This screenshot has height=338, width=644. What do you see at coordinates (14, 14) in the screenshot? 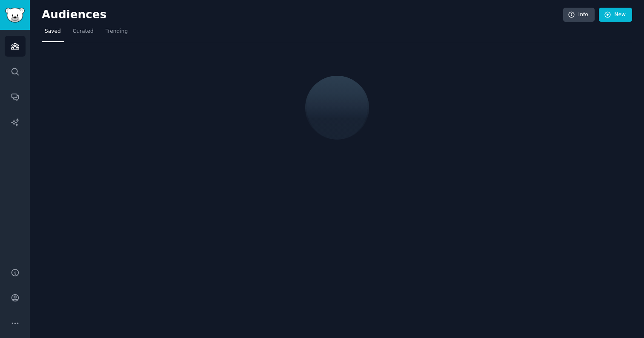
I see `img: GummySearch logo` at bounding box center [14, 14].